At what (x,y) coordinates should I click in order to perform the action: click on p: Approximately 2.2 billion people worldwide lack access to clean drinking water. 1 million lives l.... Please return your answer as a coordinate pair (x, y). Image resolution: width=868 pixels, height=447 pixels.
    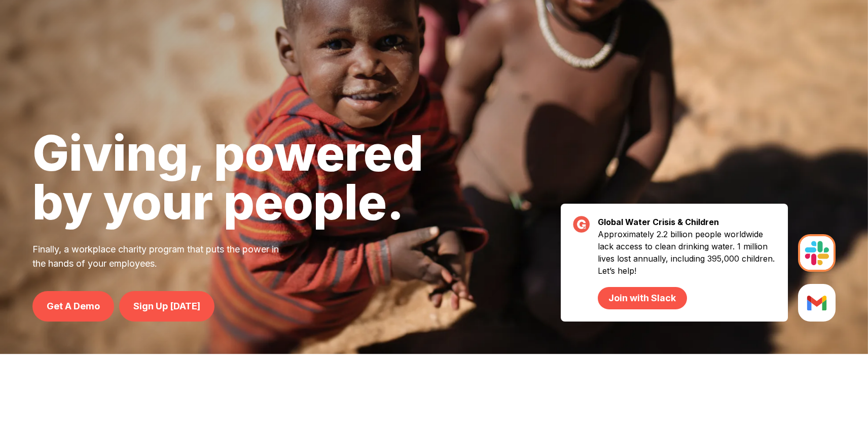
    Looking at the image, I should click on (686, 268).